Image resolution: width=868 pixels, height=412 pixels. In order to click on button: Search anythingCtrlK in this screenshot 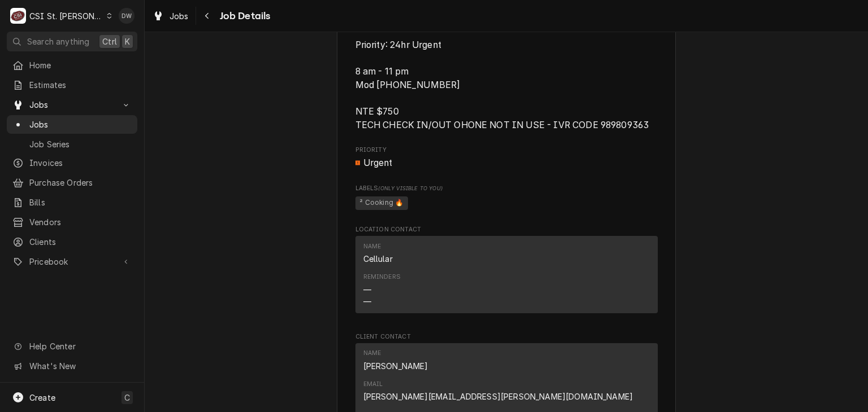, I will do `click(72, 41)`.